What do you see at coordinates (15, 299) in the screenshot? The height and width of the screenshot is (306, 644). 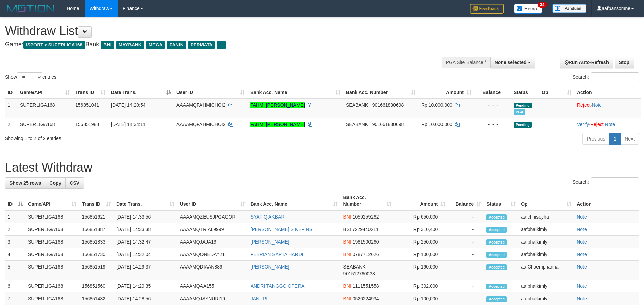 I see `td: 7` at bounding box center [15, 299].